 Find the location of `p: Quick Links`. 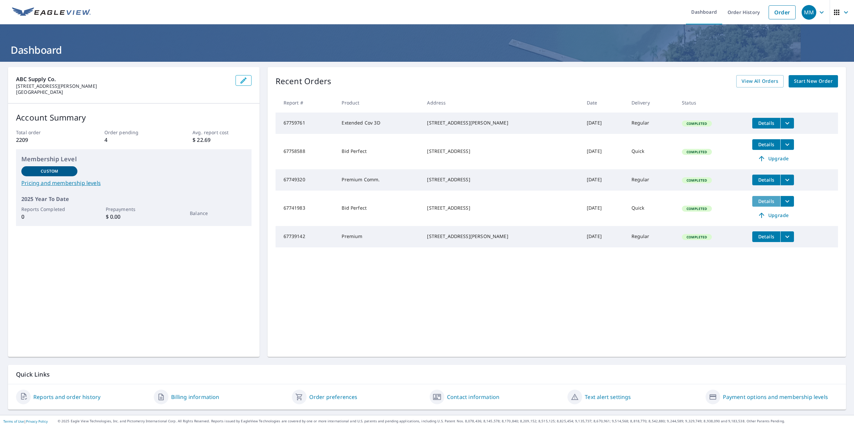

p: Quick Links is located at coordinates (427, 374).